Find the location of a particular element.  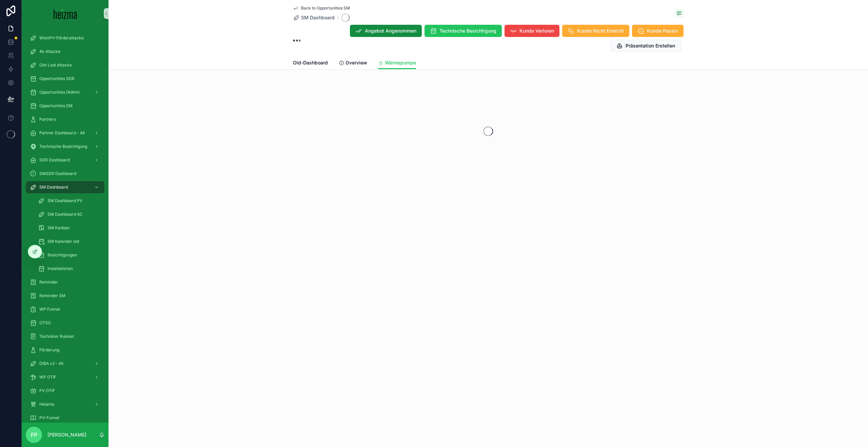

a: Förderung is located at coordinates (65, 350).